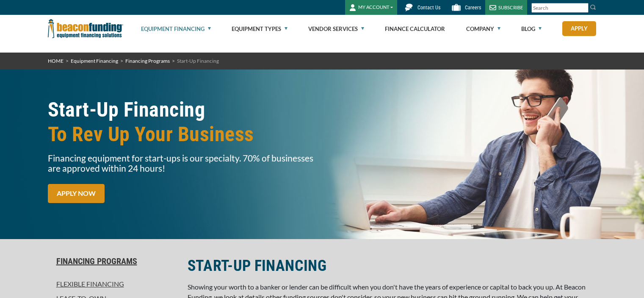 The width and height of the screenshot is (644, 298). I want to click on a: Flexible Financing, so click(113, 284).